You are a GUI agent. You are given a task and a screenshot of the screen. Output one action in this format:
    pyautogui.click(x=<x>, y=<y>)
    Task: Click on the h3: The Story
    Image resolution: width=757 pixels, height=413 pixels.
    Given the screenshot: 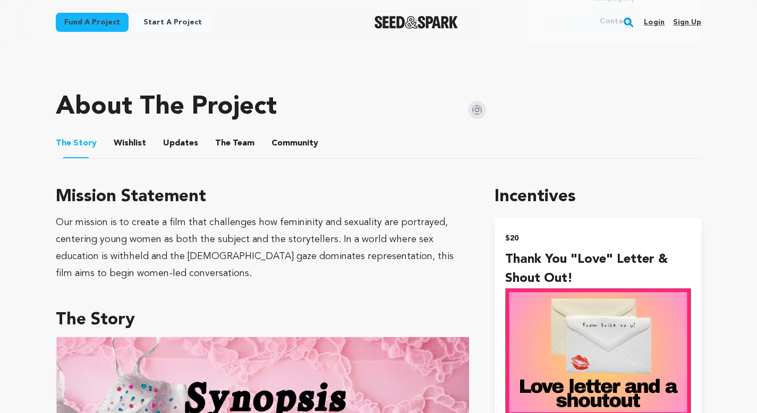 What is the action you would take?
    pyautogui.click(x=262, y=320)
    